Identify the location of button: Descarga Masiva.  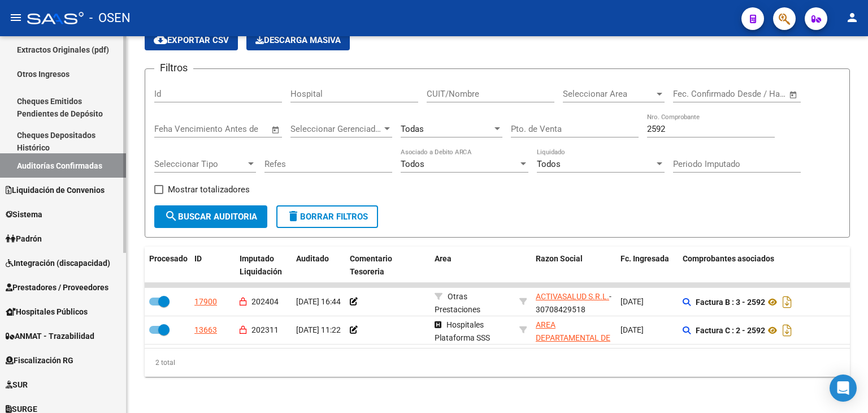
(297, 40).